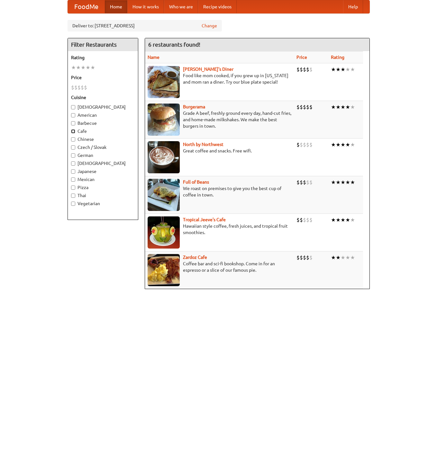 The image size is (437, 455). I want to click on input: American, so click(73, 115).